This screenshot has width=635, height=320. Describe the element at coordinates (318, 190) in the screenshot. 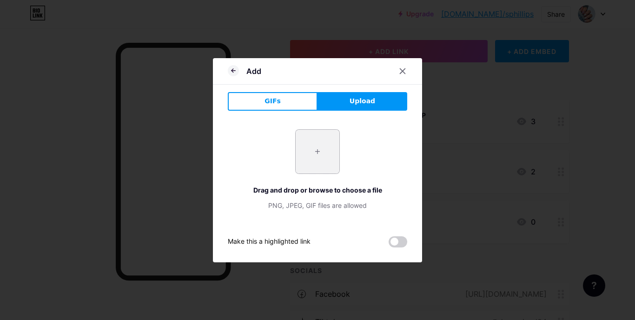

I see `div: Drag and drop or browse to choose a file` at that location.